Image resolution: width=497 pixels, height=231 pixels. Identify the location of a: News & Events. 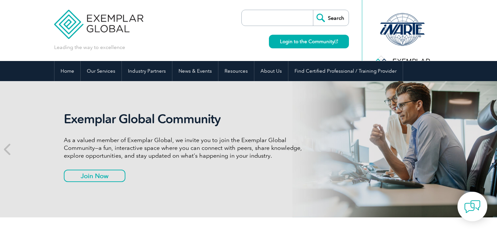
(195, 71).